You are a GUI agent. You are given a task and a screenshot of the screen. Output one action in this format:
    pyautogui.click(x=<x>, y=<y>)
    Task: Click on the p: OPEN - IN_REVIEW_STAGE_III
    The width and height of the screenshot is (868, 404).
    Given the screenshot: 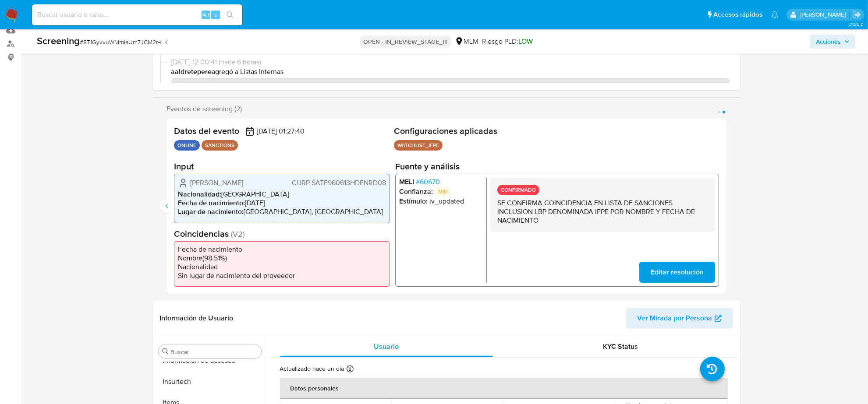 What is the action you would take?
    pyautogui.click(x=406, y=42)
    